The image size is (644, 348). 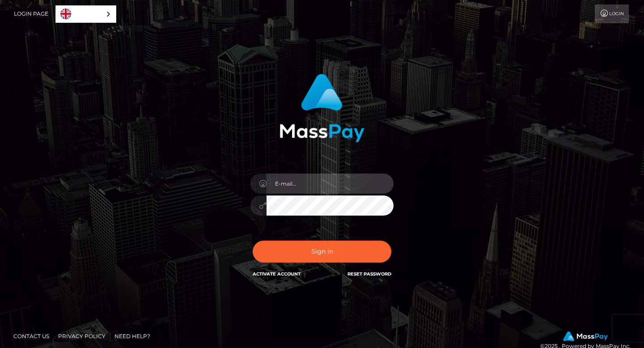 What do you see at coordinates (82, 336) in the screenshot?
I see `a: Privacy Policy` at bounding box center [82, 336].